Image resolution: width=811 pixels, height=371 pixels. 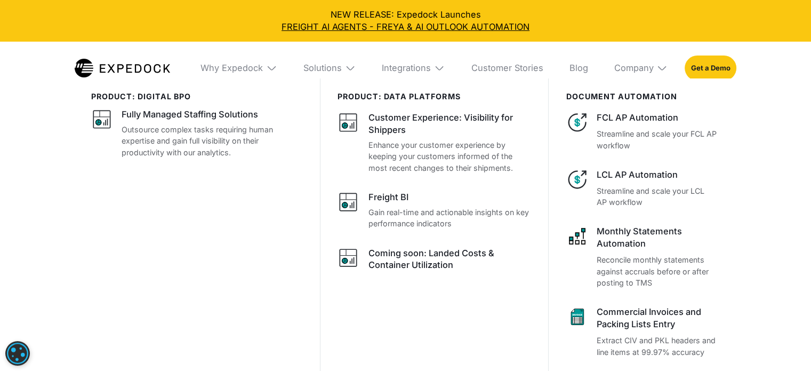 I want to click on div: document automation, so click(x=643, y=96).